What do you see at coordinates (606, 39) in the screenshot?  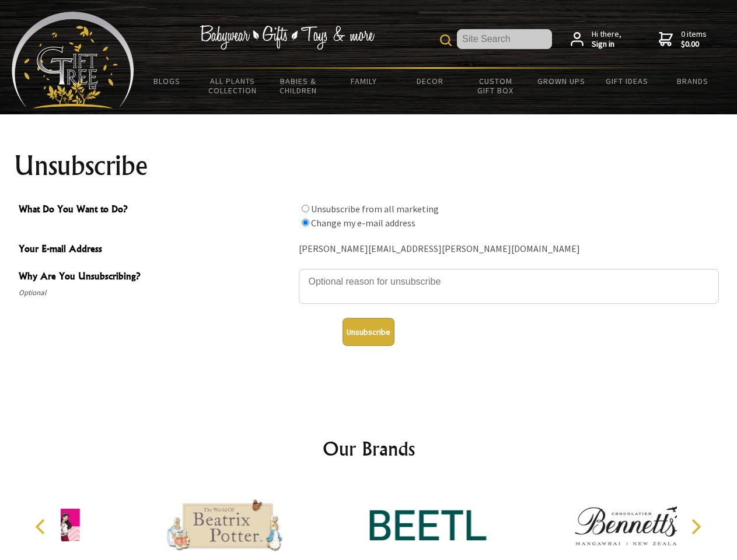 I see `span: Hi there,` at bounding box center [606, 39].